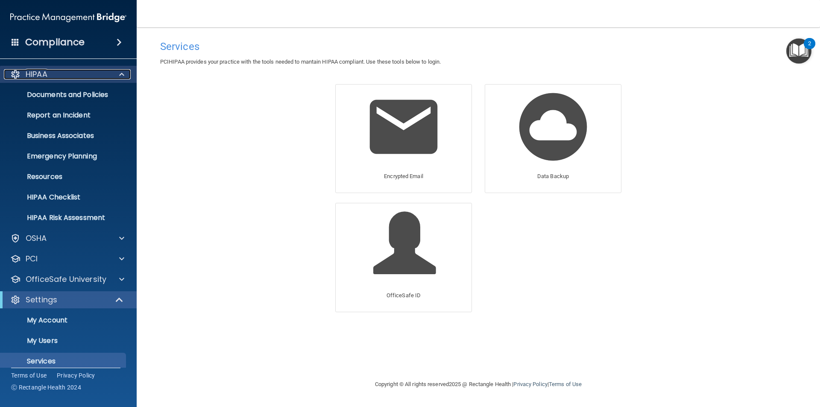  I want to click on p: Emergency Planning, so click(64, 156).